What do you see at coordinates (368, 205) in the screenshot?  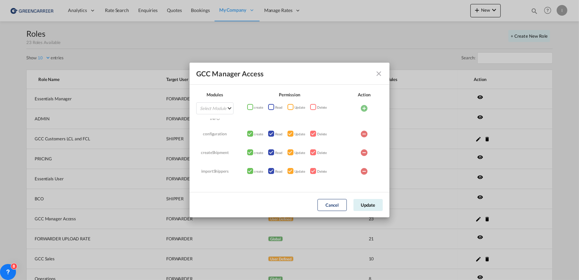 I see `button: Update` at bounding box center [368, 205].